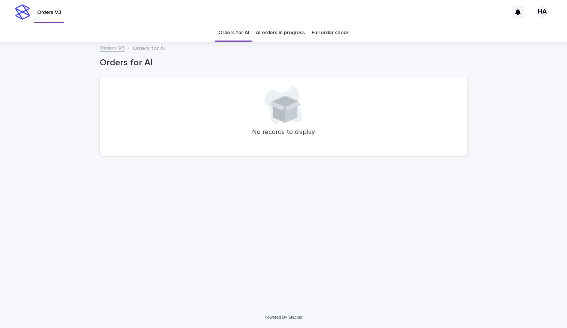 Image resolution: width=567 pixels, height=328 pixels. Describe the element at coordinates (542, 12) in the screenshot. I see `div: HA` at that location.